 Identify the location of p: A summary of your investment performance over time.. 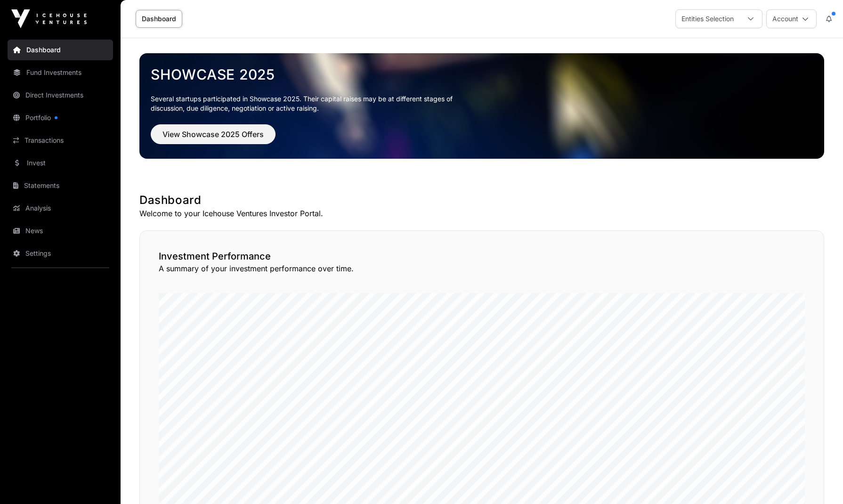
(482, 268).